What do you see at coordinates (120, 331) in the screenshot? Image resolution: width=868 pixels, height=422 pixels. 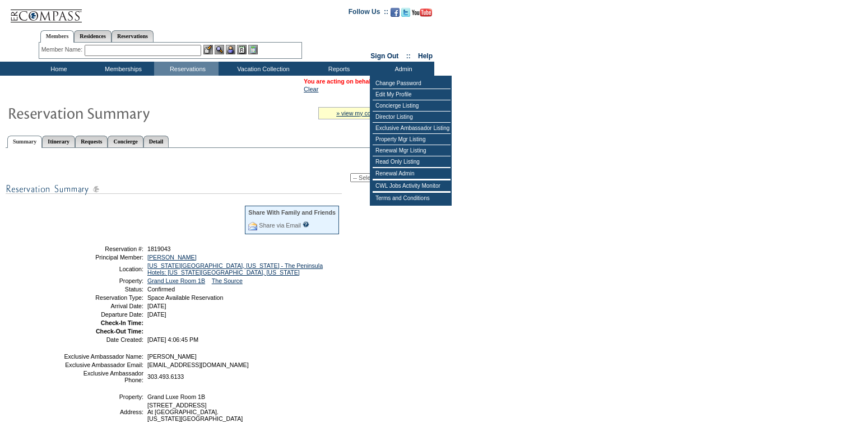 I see `strong: Check-Out Time:` at bounding box center [120, 331].